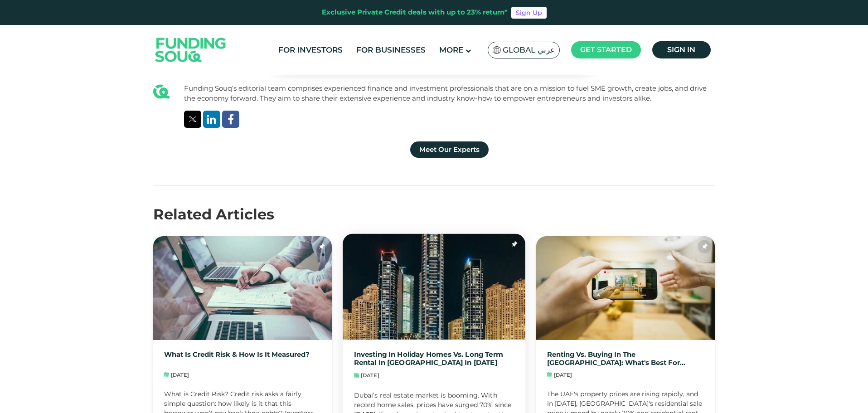 This screenshot has height=413, width=868. I want to click on span: Global عربي, so click(528, 50).